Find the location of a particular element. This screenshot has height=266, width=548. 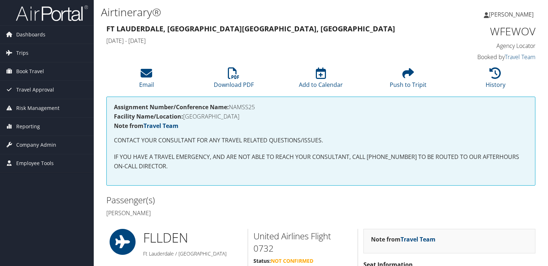

span: Dashboards is located at coordinates (31, 35).